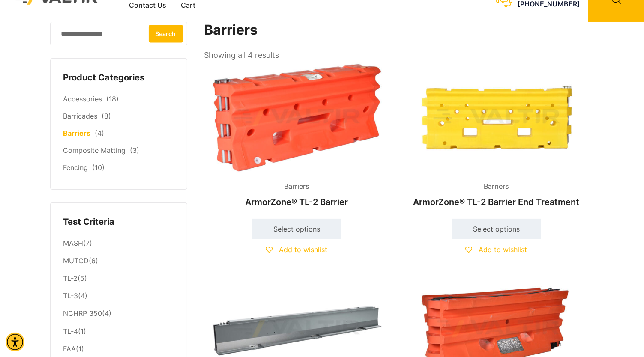 Image resolution: width=644 pixels, height=357 pixels. I want to click on h4: Product Categories, so click(119, 78).